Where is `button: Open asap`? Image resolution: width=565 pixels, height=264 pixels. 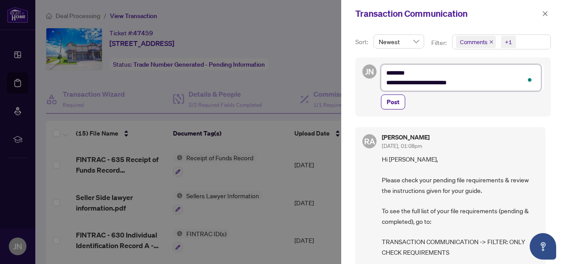 button: Open asap is located at coordinates (543, 246).